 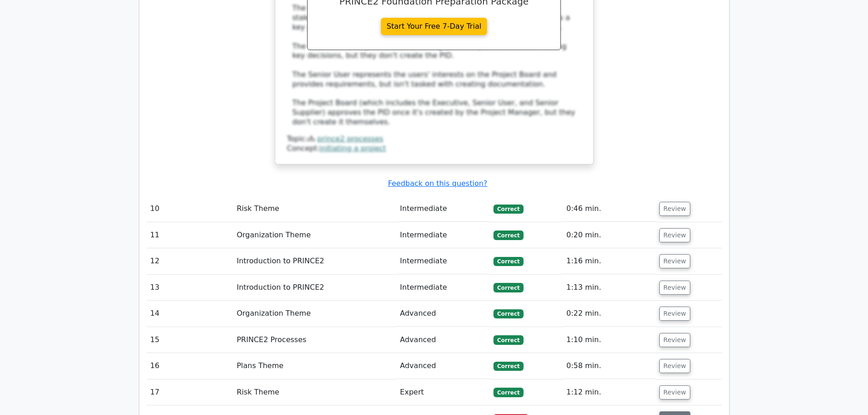 I want to click on td: 16, so click(x=190, y=365).